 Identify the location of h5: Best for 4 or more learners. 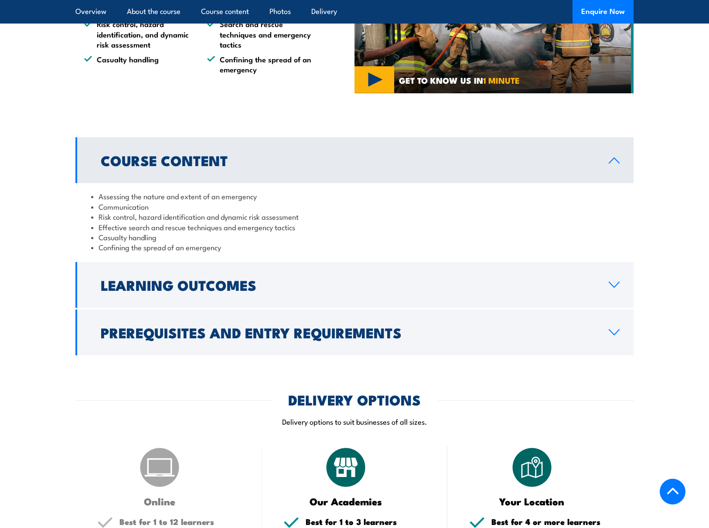
(551, 521).